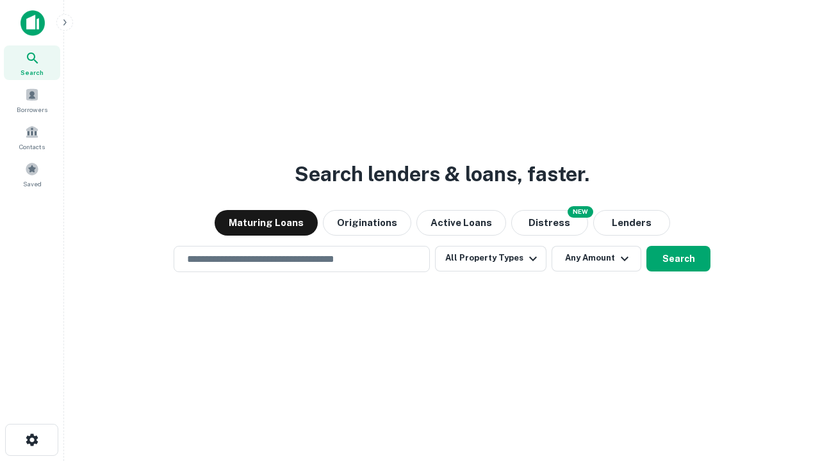  What do you see at coordinates (679, 259) in the screenshot?
I see `button: Search` at bounding box center [679, 259].